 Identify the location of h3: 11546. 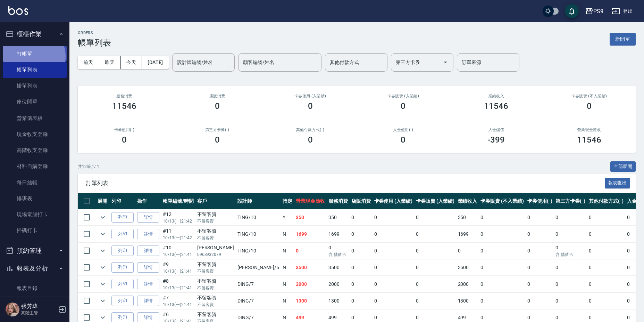
(124, 106).